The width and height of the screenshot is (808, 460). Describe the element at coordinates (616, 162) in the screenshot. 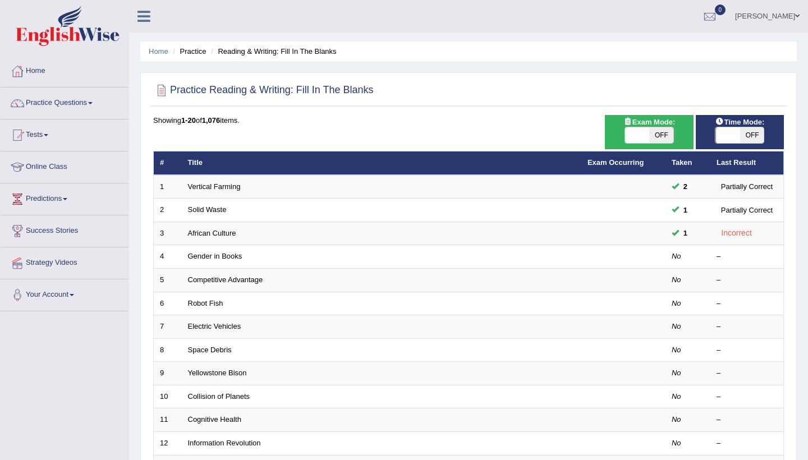

I see `a: Exam Occurring` at that location.